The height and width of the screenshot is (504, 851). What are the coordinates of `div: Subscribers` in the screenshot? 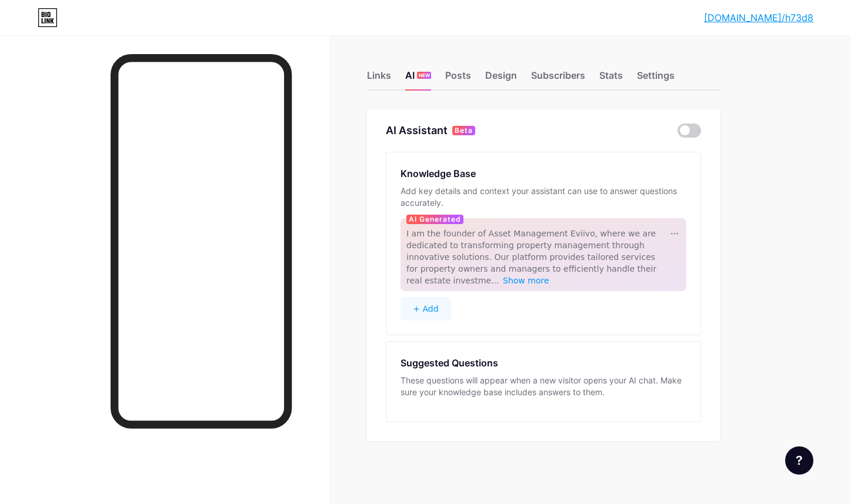 It's located at (558, 79).